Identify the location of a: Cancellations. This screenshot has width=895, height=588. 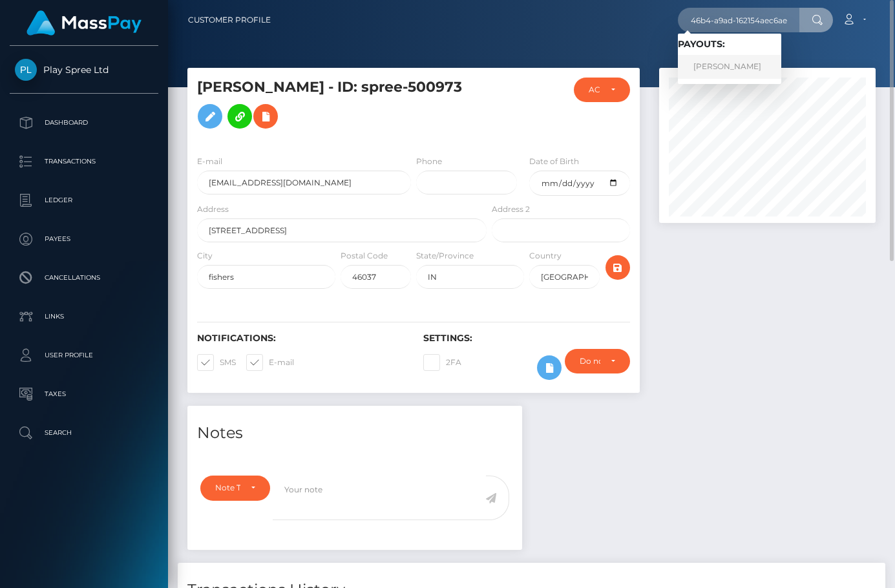
(84, 278).